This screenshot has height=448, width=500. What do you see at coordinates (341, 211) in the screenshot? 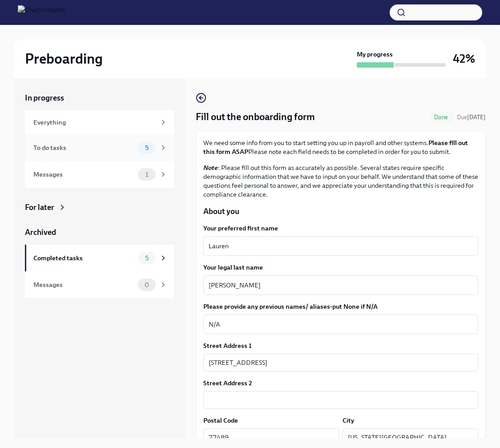
I see `p: About you` at bounding box center [341, 211].